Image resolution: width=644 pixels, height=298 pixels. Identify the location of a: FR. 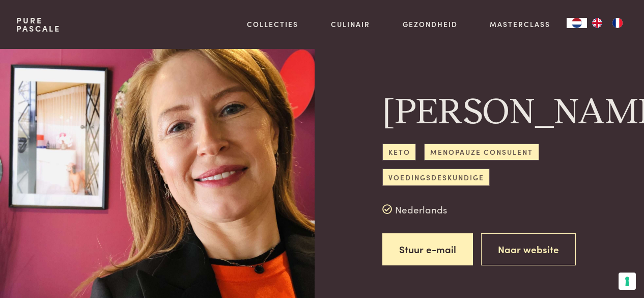
(617, 23).